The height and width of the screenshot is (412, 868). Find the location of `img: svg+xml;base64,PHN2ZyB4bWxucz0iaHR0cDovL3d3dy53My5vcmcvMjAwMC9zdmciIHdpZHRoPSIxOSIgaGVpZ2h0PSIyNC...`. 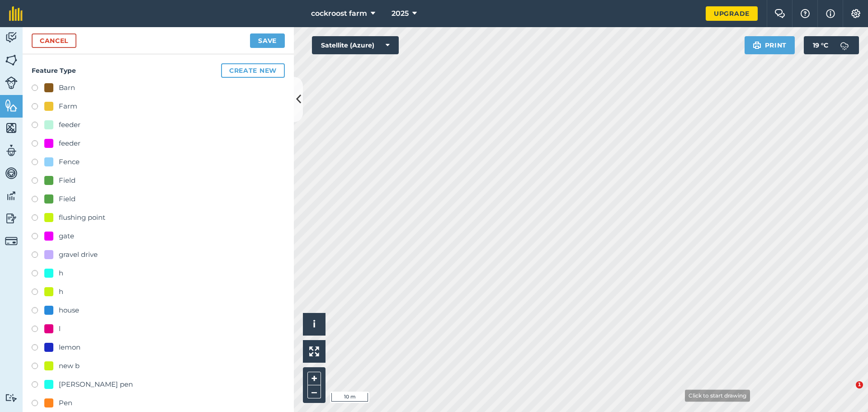

img: svg+xml;base64,PHN2ZyB4bWxucz0iaHR0cDovL3d3dy53My5vcmcvMjAwMC9zdmciIHdpZHRoPSIxOSIgaGVpZ2h0PSIyNC... is located at coordinates (757, 45).